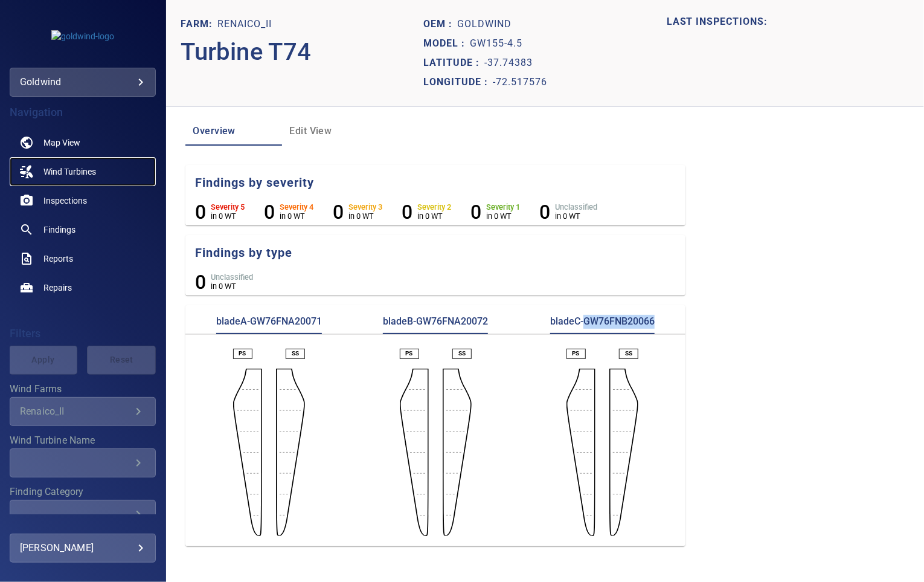 This screenshot has width=924, height=582. I want to click on p: LAST INSPECTIONS:, so click(788, 22).